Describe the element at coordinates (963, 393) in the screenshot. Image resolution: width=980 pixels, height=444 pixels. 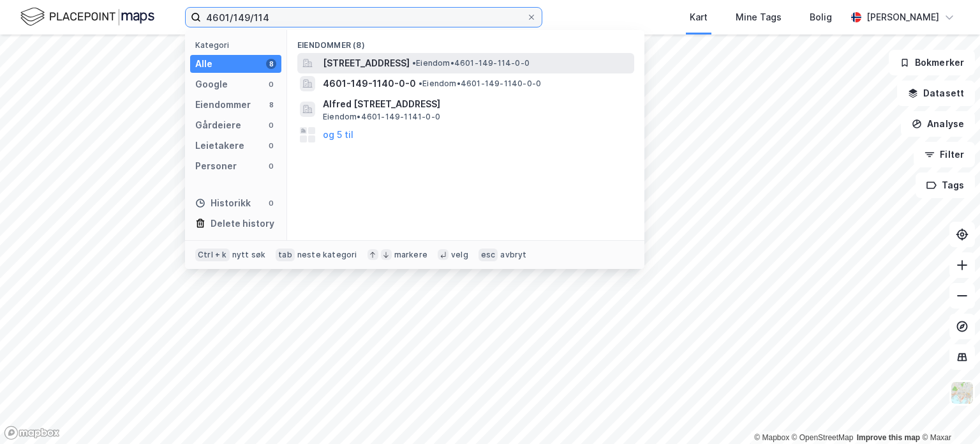
I see `img: Z` at that location.